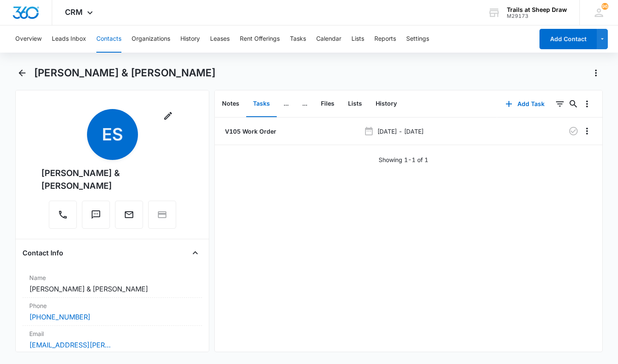  I want to click on div: account id, so click(537, 16).